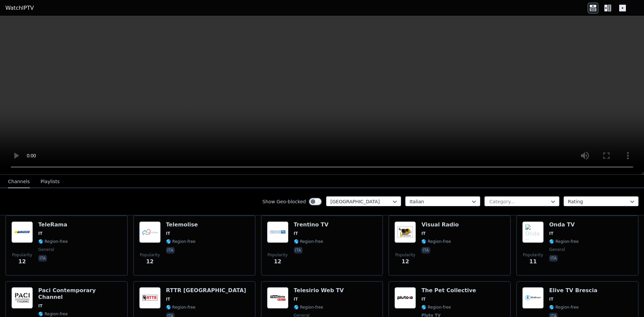 The height and width of the screenshot is (317, 644). I want to click on button: Playlists, so click(50, 182).